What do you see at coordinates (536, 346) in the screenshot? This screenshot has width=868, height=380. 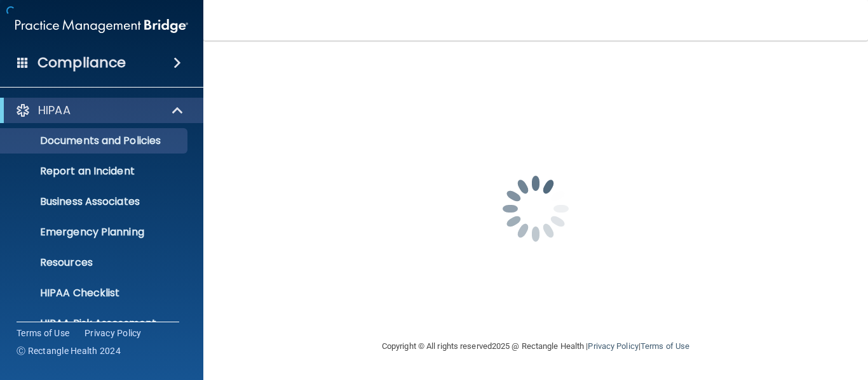 I see `div: Copyright © All rights reserved 2025 @ Rectangle Health | |` at bounding box center [536, 346].